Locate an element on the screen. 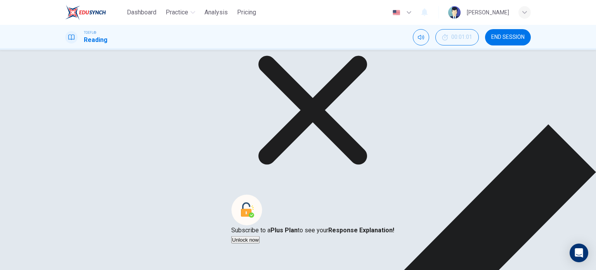 Image resolution: width=596 pixels, height=270 pixels. button: Unlock now is located at coordinates (245, 239).